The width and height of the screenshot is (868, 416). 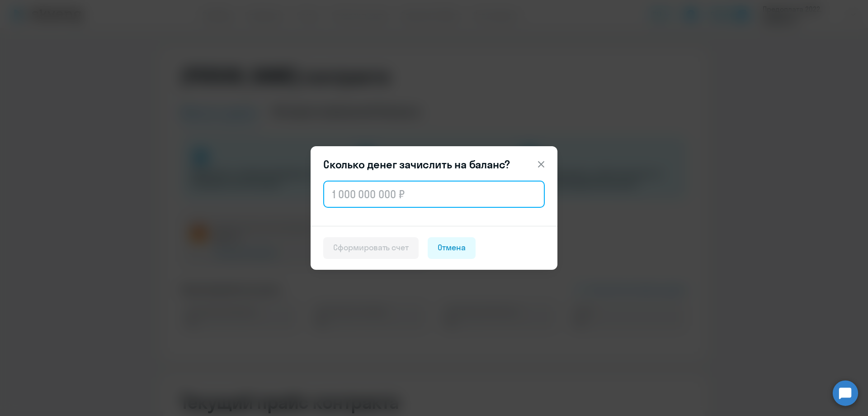 What do you see at coordinates (371, 247) in the screenshot?
I see `button: Сформировать счет` at bounding box center [371, 247].